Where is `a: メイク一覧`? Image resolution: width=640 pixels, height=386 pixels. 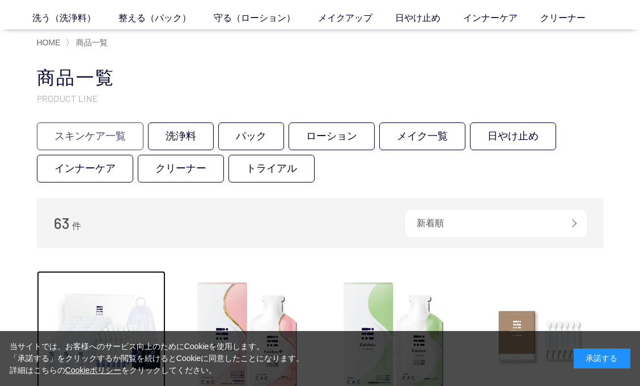 a: メイク一覧 is located at coordinates (422, 136).